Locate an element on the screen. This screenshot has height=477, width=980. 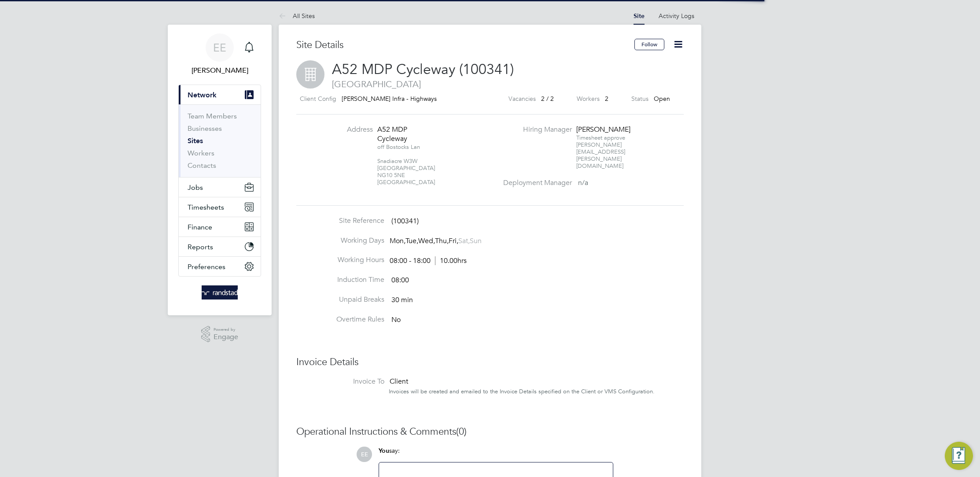
button: Follow is located at coordinates (649, 45).